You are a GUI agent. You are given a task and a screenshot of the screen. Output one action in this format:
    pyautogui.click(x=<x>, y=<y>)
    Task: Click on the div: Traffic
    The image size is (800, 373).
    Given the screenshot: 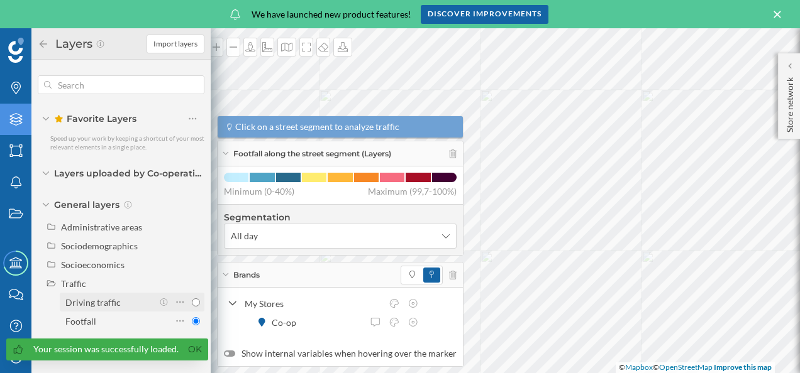 What is the action you would take?
    pyautogui.click(x=74, y=284)
    